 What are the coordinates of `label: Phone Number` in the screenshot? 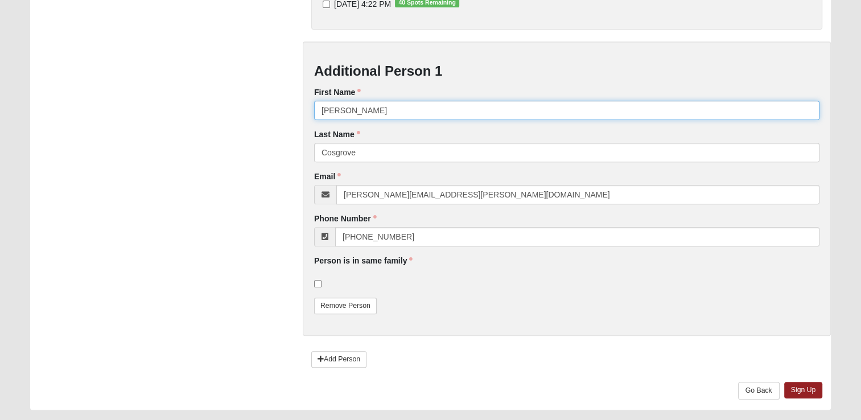 It's located at (345, 219).